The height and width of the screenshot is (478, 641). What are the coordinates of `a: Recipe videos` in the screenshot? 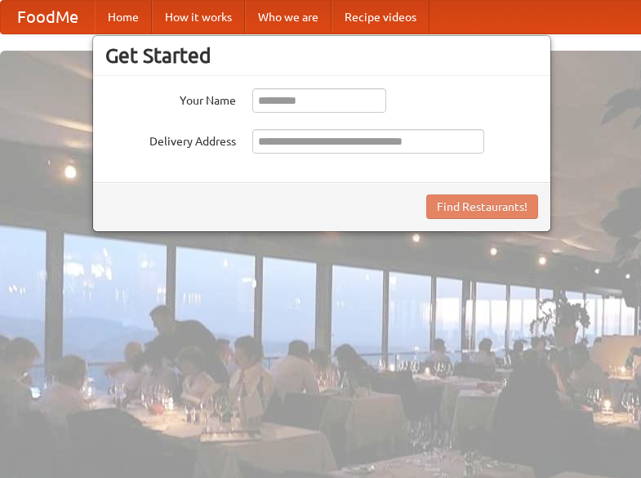 It's located at (380, 17).